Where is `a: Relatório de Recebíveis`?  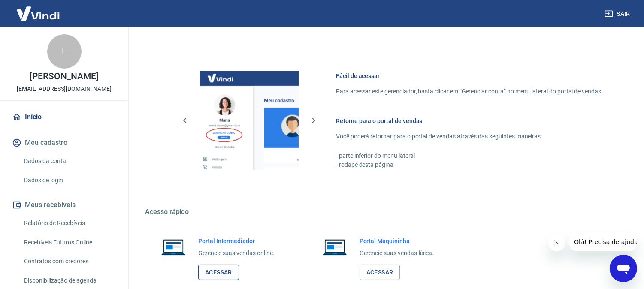
a: Relatório de Recebíveis is located at coordinates (69, 223).